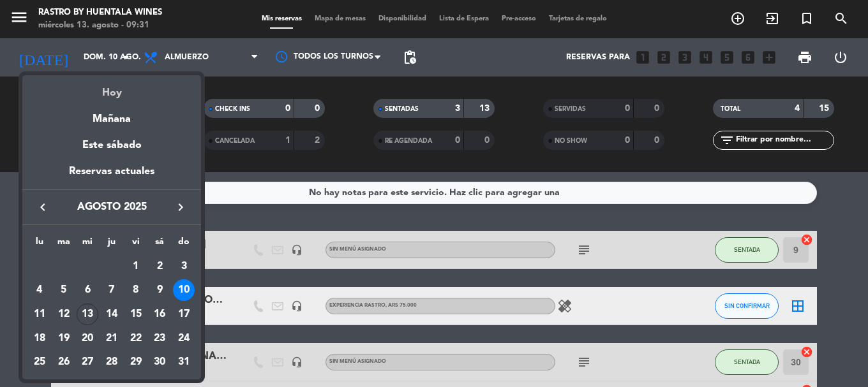 The width and height of the screenshot is (868, 387). I want to click on button: keyboard_arrow_right, so click(181, 207).